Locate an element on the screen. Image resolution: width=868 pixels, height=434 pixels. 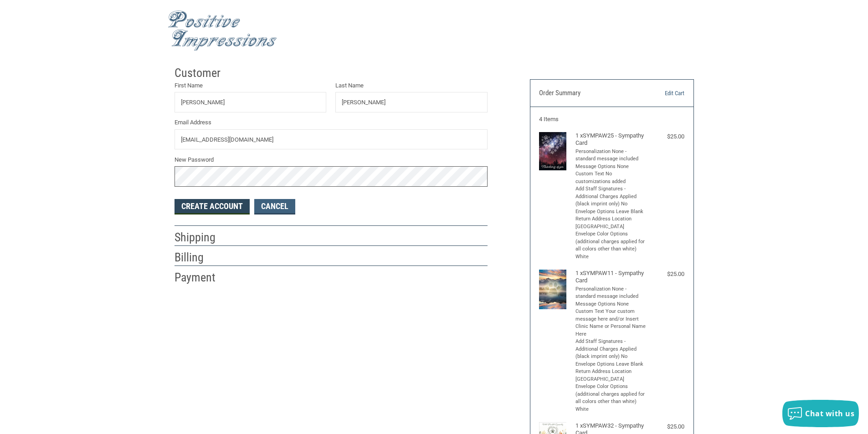
h4: 1 x SYMPAW11 - Sympathy Card is located at coordinates (611, 277).